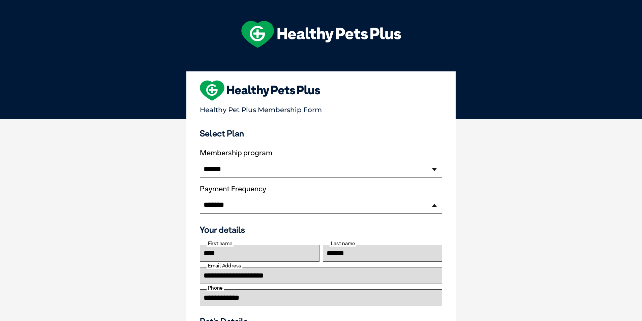 The image size is (642, 321). I want to click on h3: Select Plan, so click(321, 134).